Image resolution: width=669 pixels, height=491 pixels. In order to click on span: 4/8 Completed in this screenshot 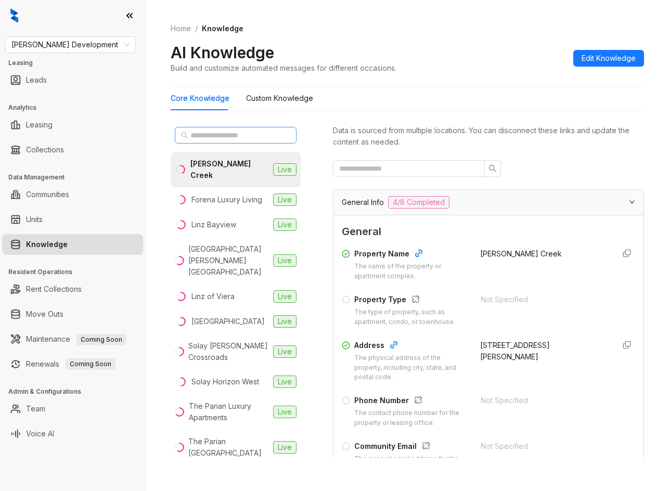, I will do `click(419, 202)`.